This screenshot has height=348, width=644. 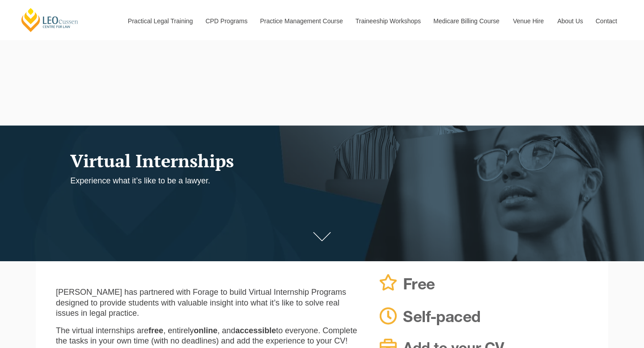 I want to click on a: Venue Hire, so click(x=528, y=21).